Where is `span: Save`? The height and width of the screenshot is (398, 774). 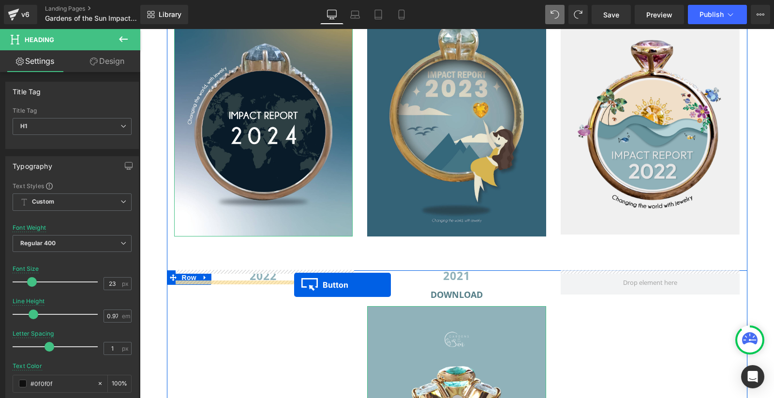 span: Save is located at coordinates (611, 15).